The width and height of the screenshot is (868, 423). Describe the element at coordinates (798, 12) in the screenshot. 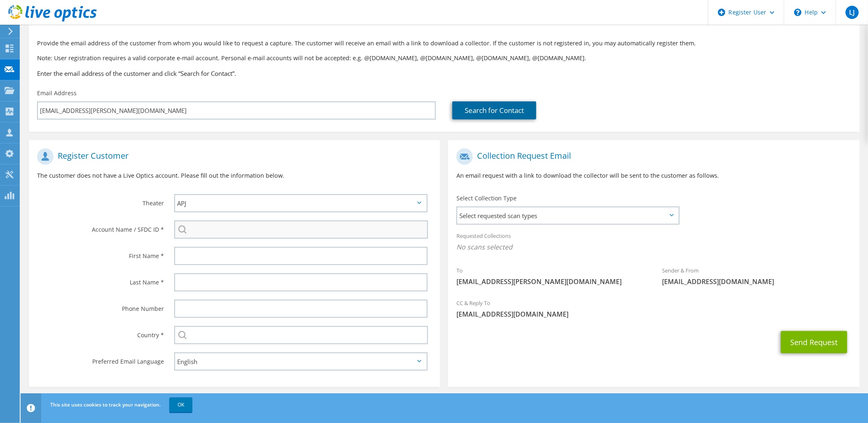

I see `svg: \n` at that location.